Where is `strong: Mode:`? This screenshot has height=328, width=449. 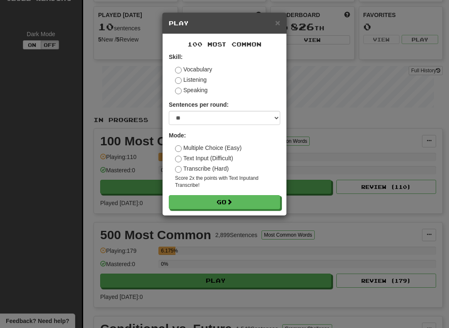
strong: Mode: is located at coordinates (177, 135).